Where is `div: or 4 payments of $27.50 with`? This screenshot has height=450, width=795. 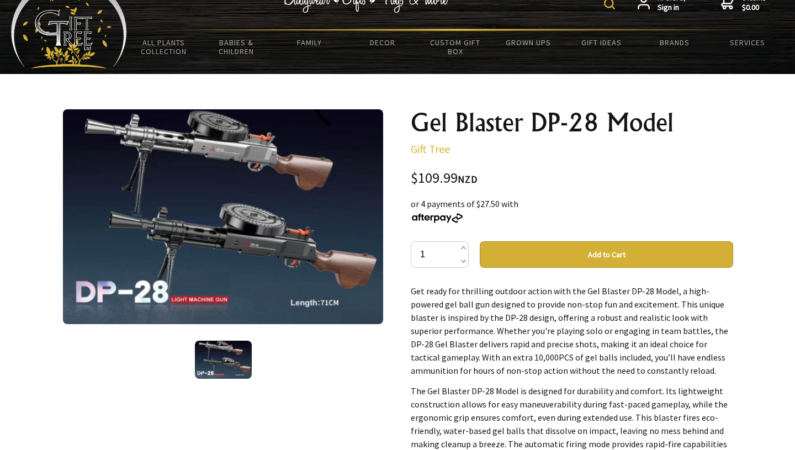 div: or 4 payments of $27.50 with is located at coordinates (572, 210).